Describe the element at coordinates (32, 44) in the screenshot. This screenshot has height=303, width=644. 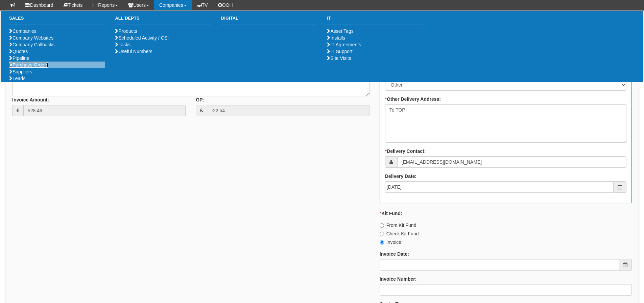
I see `a: Company Callbacks` at that location.